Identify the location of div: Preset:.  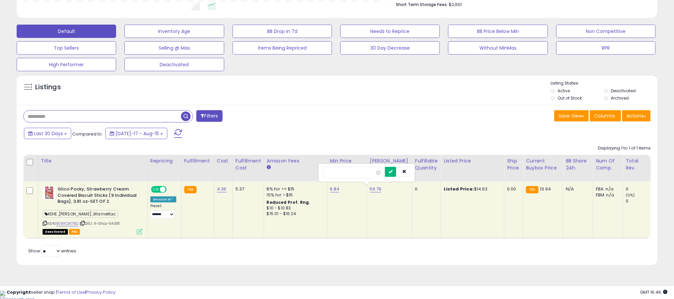
(163, 211).